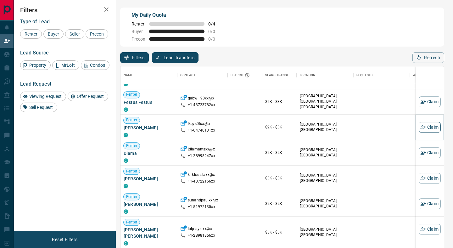 Image resolution: width=453 pixels, height=248 pixels. What do you see at coordinates (88, 96) in the screenshot?
I see `div: Offer Request` at bounding box center [88, 96].